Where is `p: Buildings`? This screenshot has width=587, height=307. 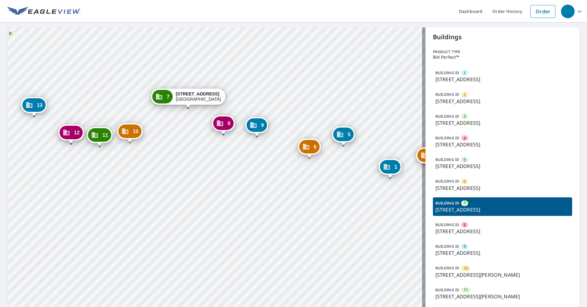 p: Buildings is located at coordinates (502, 37).